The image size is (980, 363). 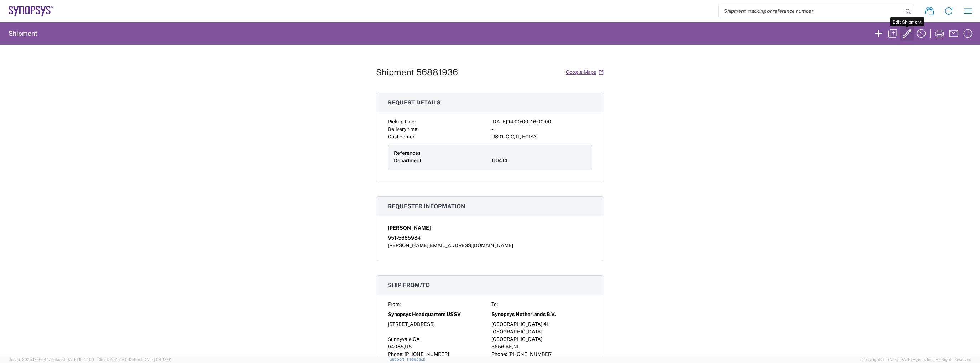 I want to click on span: US, so click(x=408, y=346).